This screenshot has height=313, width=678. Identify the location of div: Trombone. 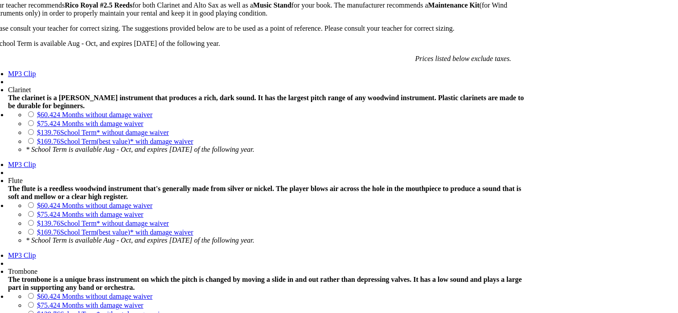
(270, 272).